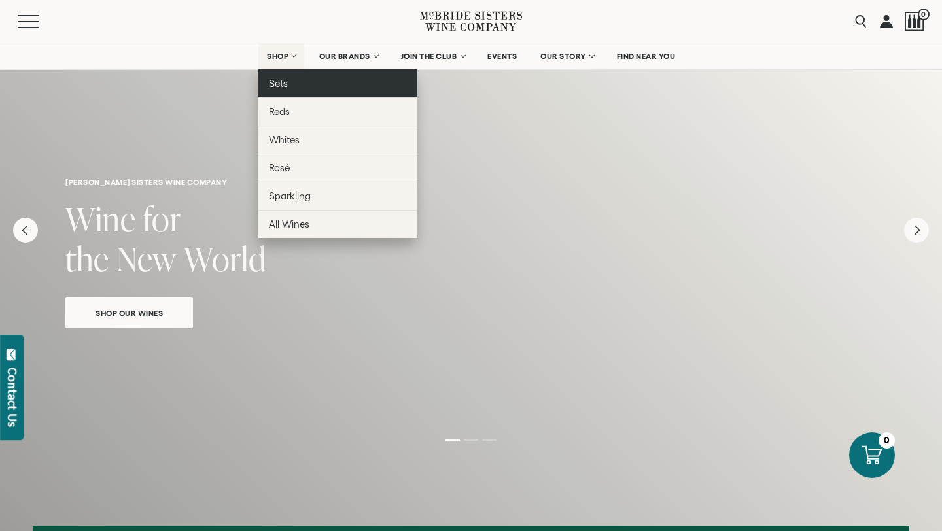 The height and width of the screenshot is (531, 942). What do you see at coordinates (471, 440) in the screenshot?
I see `li: Page dot 2` at bounding box center [471, 440].